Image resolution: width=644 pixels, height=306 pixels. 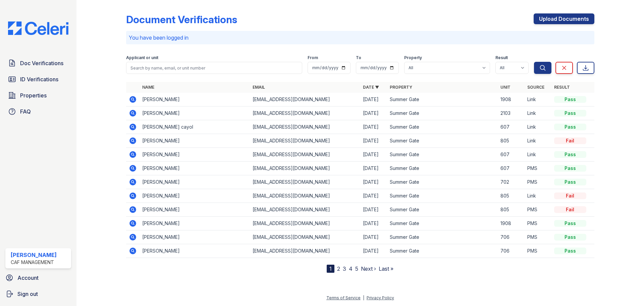 What do you see at coordinates (413, 58) in the screenshot?
I see `label: Property` at bounding box center [413, 58].